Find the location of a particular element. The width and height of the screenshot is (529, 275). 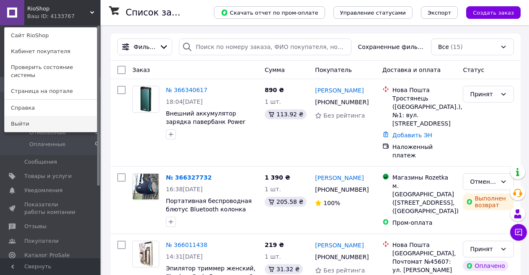

span: (15) is located at coordinates (456, 47).